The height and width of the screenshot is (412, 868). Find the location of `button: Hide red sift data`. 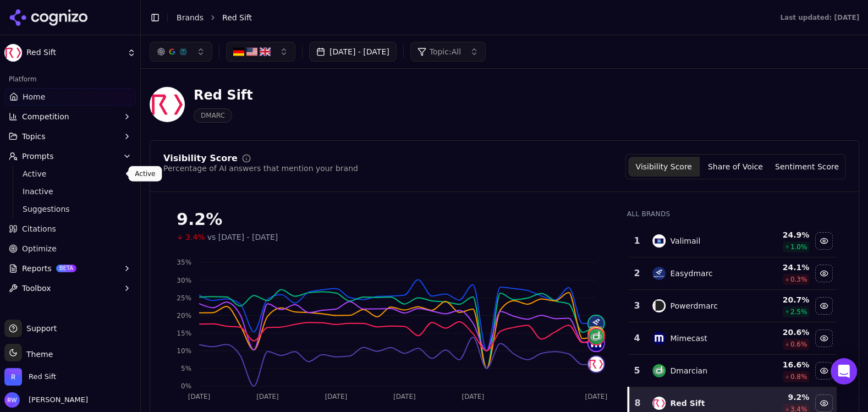

button: Hide red sift data is located at coordinates (823, 403).